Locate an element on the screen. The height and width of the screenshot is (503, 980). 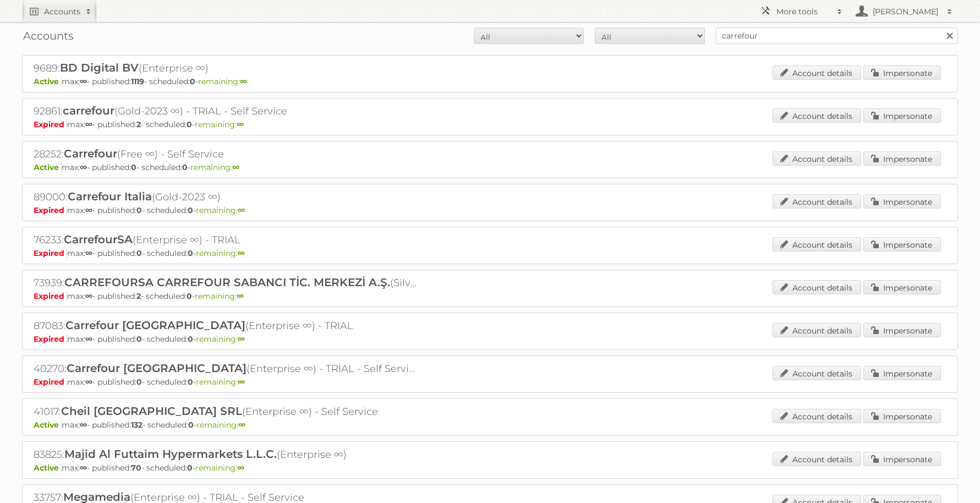
h2: 9689: (Enterprise ∞) is located at coordinates (227, 68).